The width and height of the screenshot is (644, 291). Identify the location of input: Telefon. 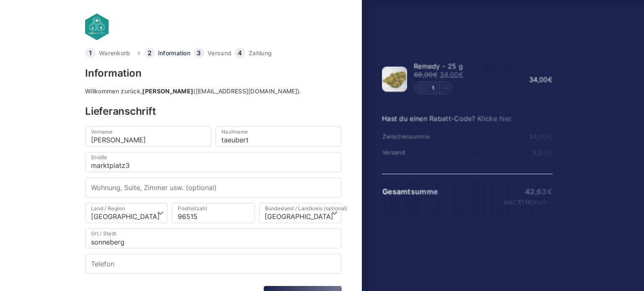
(213, 263).